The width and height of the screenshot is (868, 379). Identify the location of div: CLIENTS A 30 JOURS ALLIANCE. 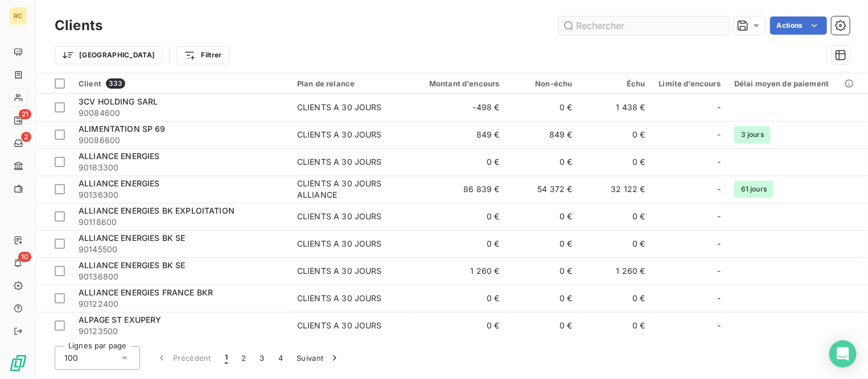
(349, 190).